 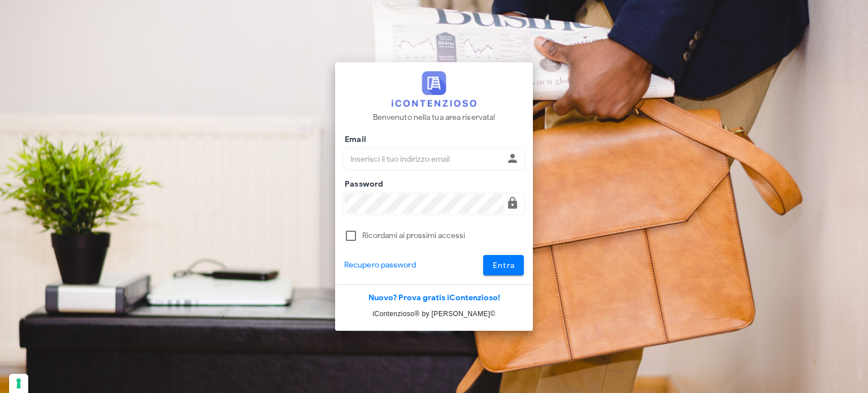 What do you see at coordinates (443, 236) in the screenshot?
I see `label: Ricordami ai prossimi accessi` at bounding box center [443, 236].